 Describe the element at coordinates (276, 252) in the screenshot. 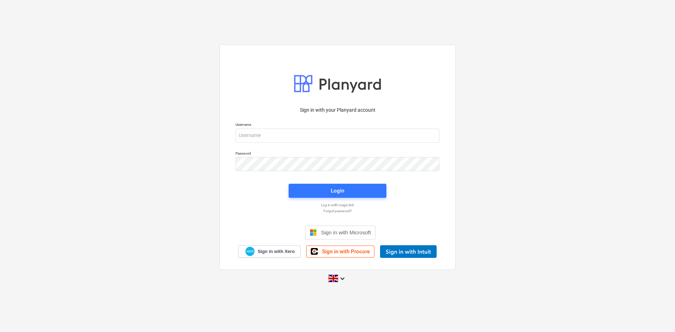

I see `span: Sign in with Xero` at that location.